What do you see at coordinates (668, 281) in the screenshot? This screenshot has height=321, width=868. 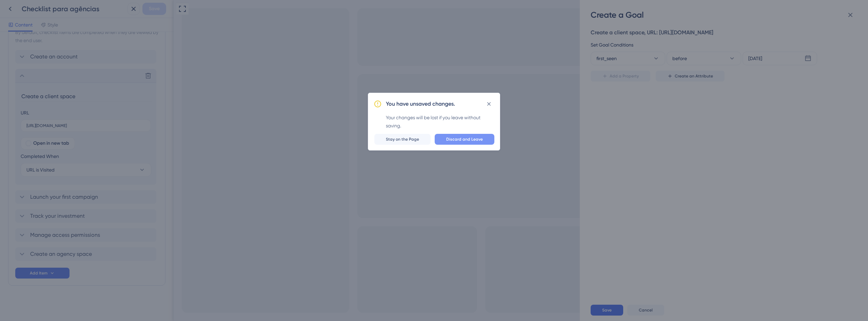 I see `div: Open Get Started checklist, remaining modules: 5` at bounding box center [668, 281].